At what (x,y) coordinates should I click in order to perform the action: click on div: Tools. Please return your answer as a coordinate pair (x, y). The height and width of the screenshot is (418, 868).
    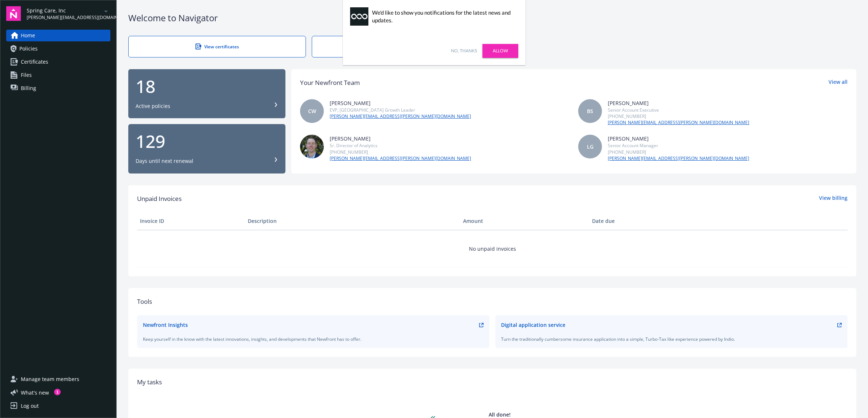
    Looking at the image, I should click on (493, 302).